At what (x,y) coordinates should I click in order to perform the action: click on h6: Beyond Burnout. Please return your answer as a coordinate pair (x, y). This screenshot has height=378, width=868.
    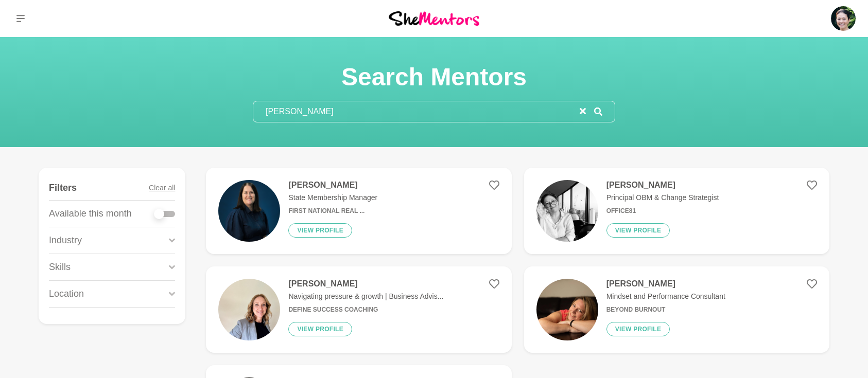
    Looking at the image, I should click on (666, 309).